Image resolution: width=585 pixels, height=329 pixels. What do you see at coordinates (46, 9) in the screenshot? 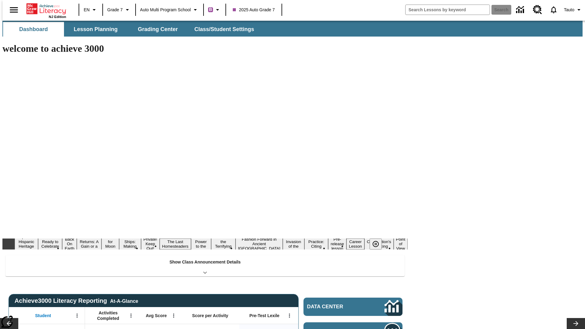
I see `a: Home` at bounding box center [46, 9].